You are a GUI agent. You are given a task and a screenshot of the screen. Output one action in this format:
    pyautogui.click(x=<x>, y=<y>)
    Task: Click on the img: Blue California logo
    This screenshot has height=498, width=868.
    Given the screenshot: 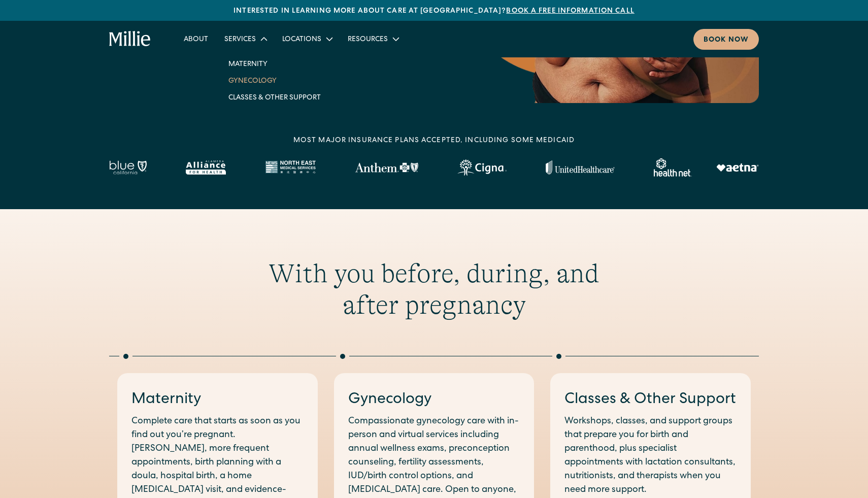 What is the action you would take?
    pyautogui.click(x=128, y=168)
    